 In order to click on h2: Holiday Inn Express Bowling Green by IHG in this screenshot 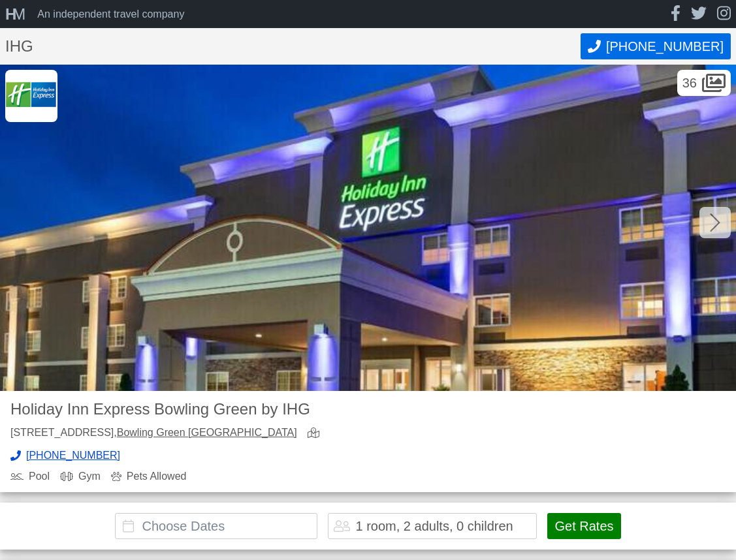, I will do `click(184, 409)`.